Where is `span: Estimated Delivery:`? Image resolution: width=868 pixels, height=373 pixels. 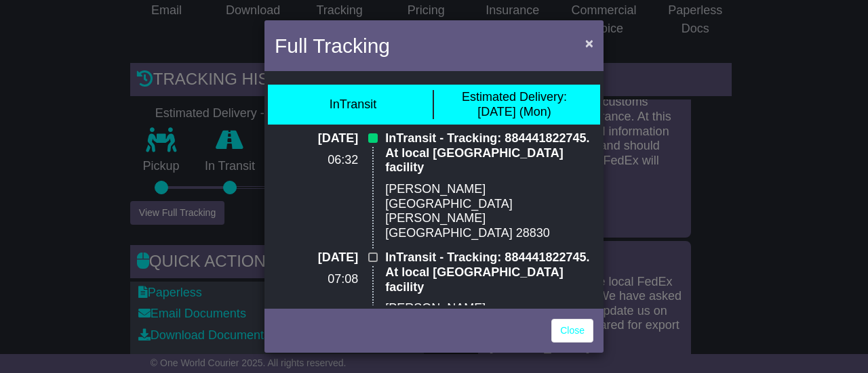 span: Estimated Delivery: is located at coordinates (514, 97).